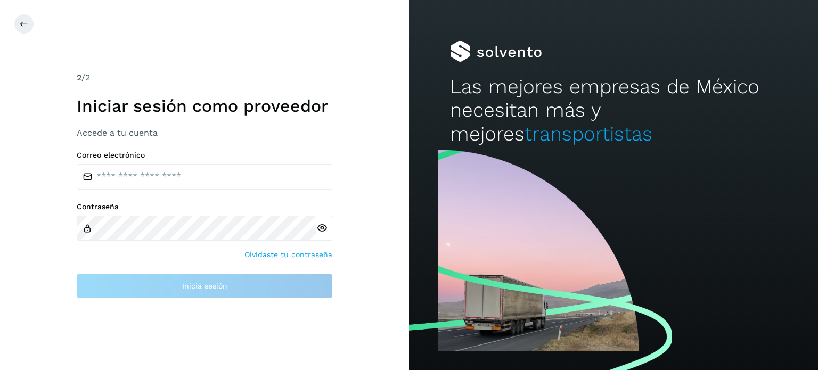 This screenshot has height=370, width=818. I want to click on h1: Iniciar sesión como proveedor, so click(204, 106).